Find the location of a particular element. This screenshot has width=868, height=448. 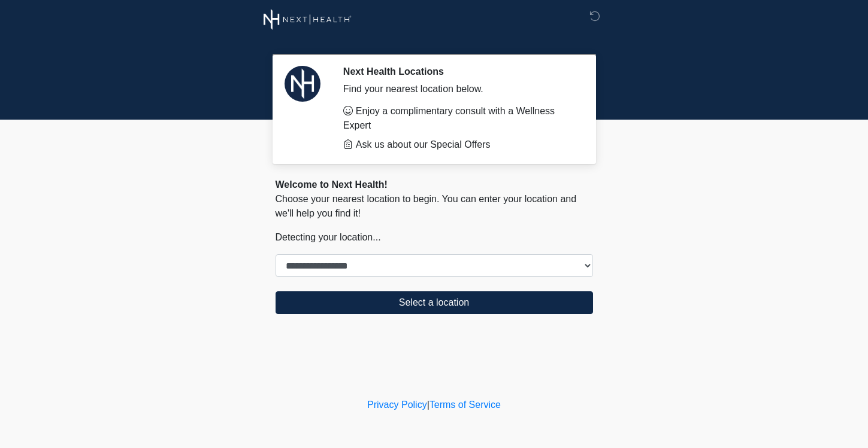

div: Welcome to Next Health! is located at coordinates (434, 185).